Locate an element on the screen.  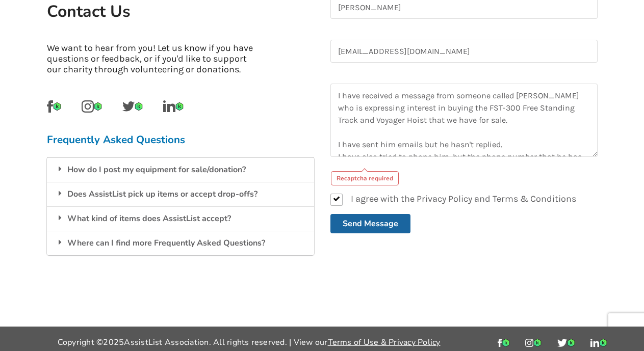
input: Email Address is located at coordinates (464, 51).